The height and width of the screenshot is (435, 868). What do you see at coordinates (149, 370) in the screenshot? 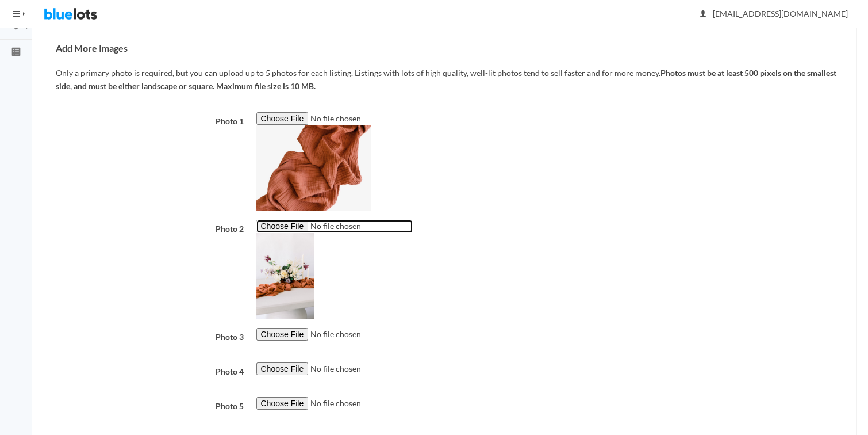
I see `label: Photo 4` at bounding box center [149, 370].